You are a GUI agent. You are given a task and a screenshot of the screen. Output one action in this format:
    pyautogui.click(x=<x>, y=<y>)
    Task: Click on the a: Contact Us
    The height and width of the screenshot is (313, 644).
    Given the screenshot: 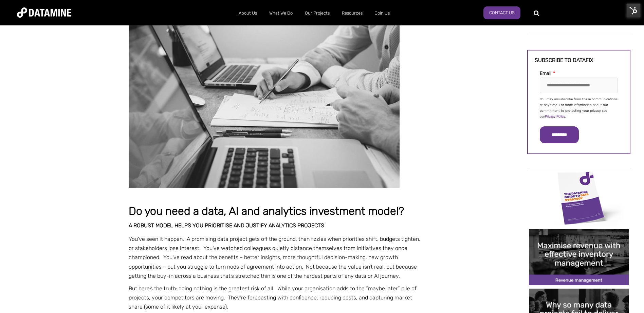 What is the action you would take?
    pyautogui.click(x=502, y=13)
    